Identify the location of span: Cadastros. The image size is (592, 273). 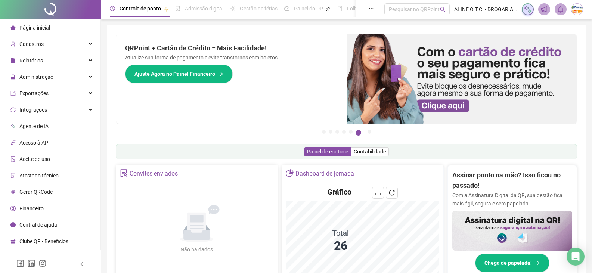
(31, 44).